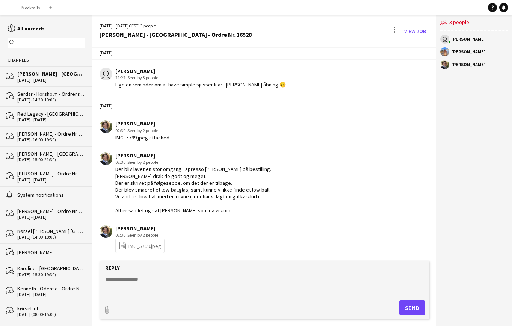 The width and height of the screenshot is (512, 331). What do you see at coordinates (51, 308) in the screenshot?
I see `div: kørsel job` at bounding box center [51, 308].